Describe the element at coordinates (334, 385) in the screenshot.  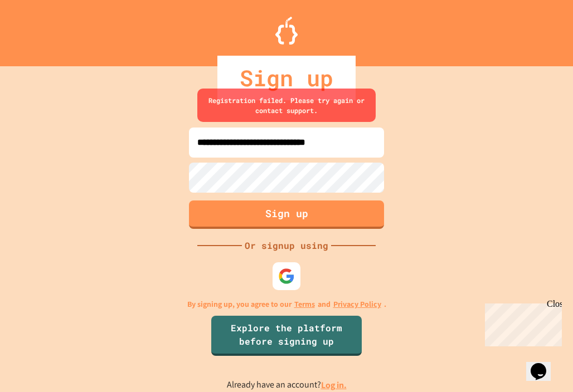
I see `a: Log in.` at that location.